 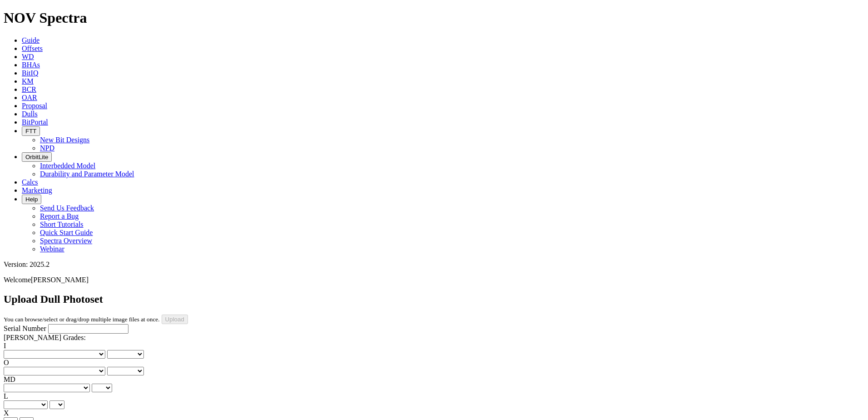 What do you see at coordinates (29, 89) in the screenshot?
I see `a: BCR` at bounding box center [29, 89].